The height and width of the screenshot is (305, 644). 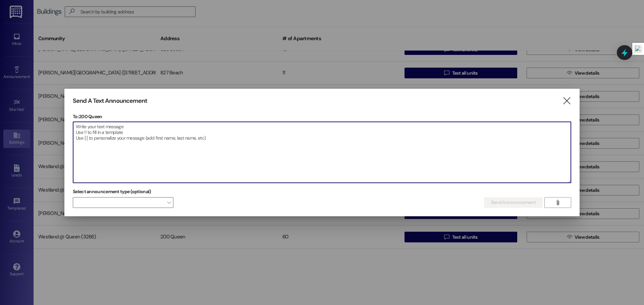 I want to click on label: Select announcement type (optional), so click(x=112, y=192).